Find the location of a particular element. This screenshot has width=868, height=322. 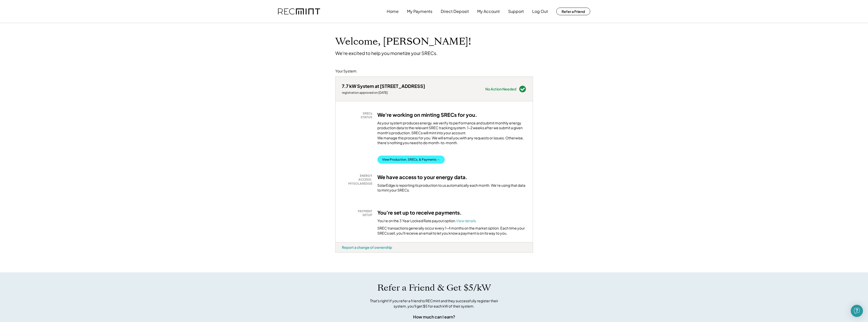

h3: We have access to your energy data. is located at coordinates (422, 177).